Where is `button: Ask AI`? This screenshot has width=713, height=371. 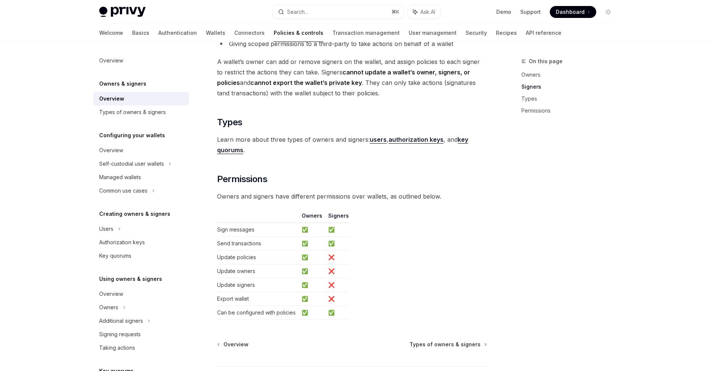
button: Ask AI is located at coordinates (424, 12).